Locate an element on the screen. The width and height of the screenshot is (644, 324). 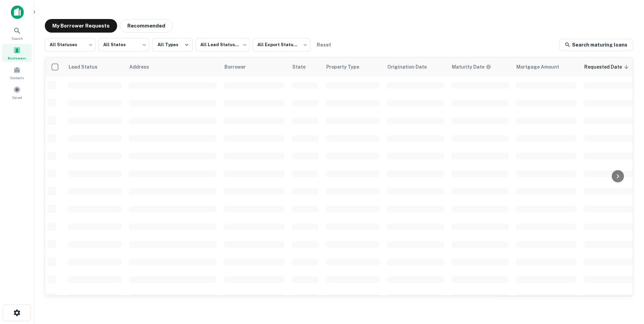
span: Mortgage Amount is located at coordinates (542, 67).